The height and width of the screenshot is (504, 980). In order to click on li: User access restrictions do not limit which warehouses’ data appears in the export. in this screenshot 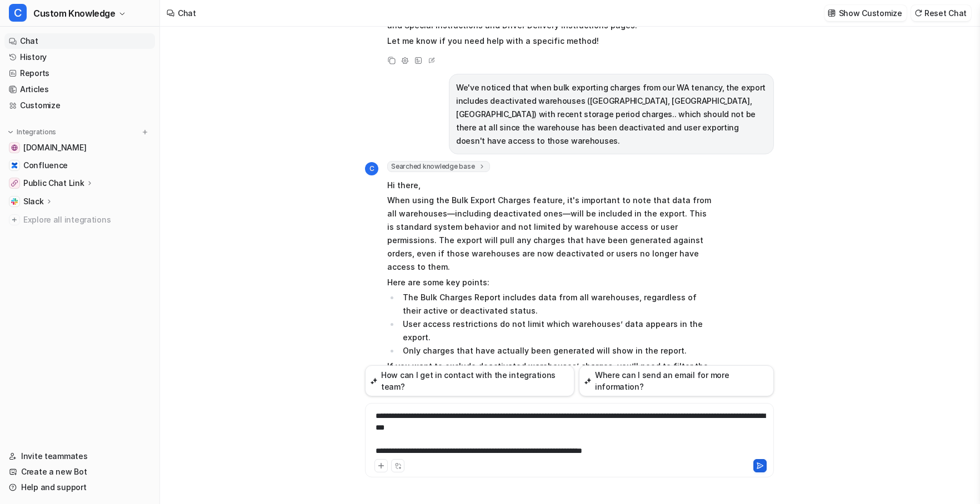, I will do `click(555, 330)`.